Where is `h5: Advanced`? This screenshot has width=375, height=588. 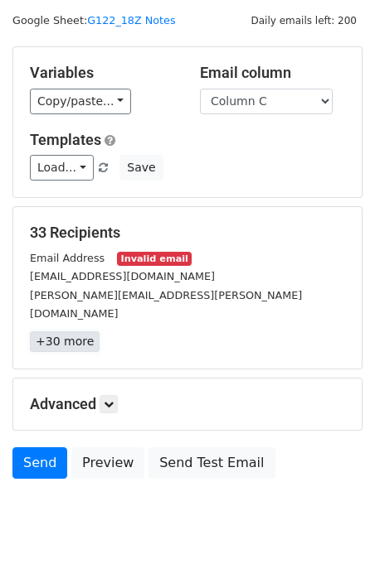
h5: Advanced is located at coordinates (188, 404).